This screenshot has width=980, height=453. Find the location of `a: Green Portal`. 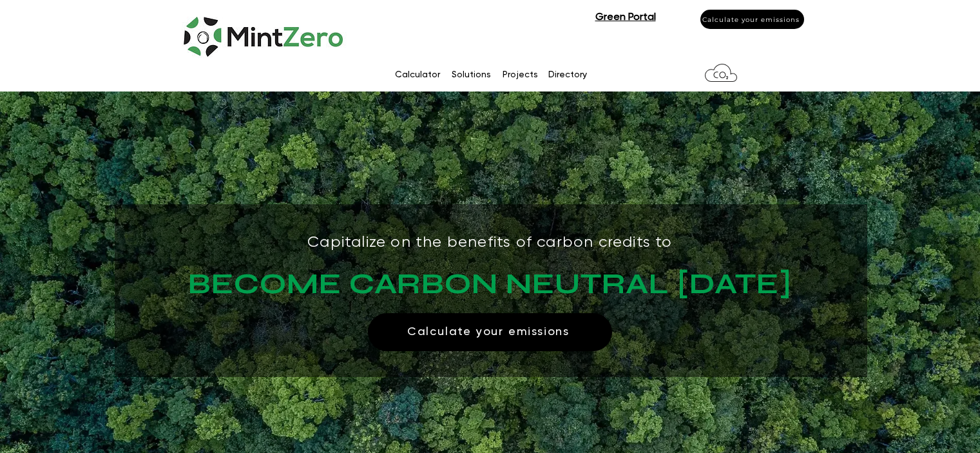

a: Green Portal is located at coordinates (626, 16).